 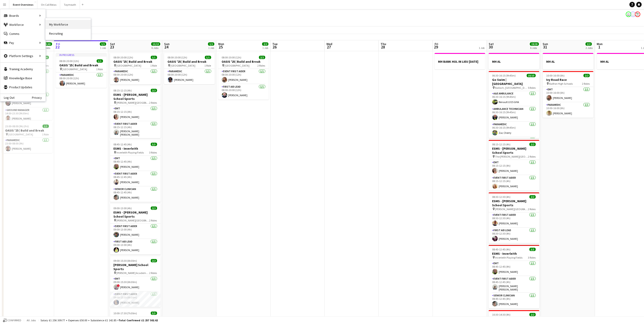 I want to click on div: Platform Settings, so click(x=23, y=56).